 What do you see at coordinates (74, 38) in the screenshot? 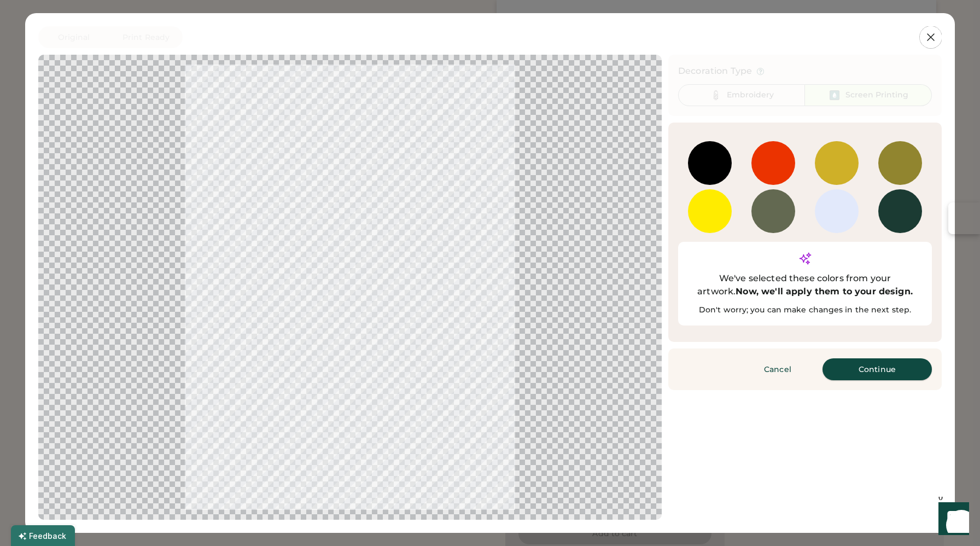
I see `button: Original` at bounding box center [74, 38].